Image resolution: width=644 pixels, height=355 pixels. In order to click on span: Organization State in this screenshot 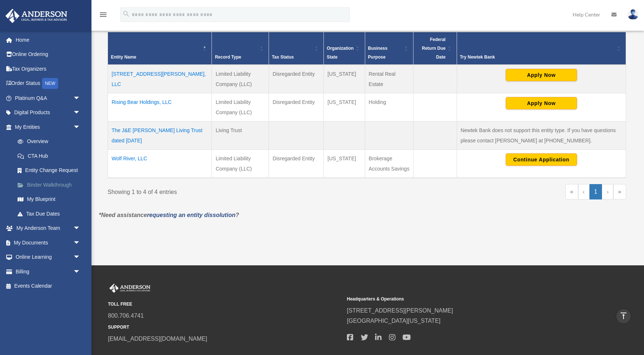, I will do `click(340, 53)`.